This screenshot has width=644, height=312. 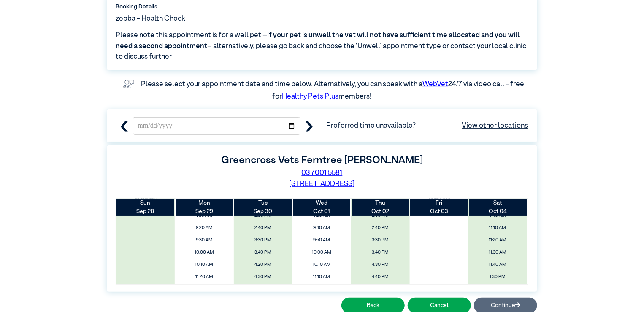 I want to click on th: Sep 30, so click(x=263, y=207).